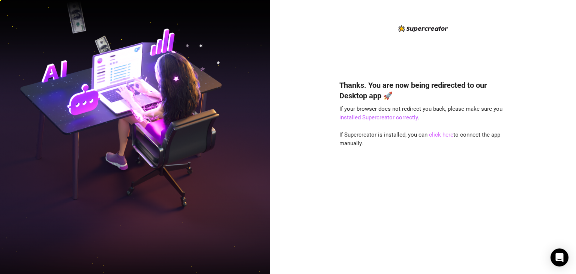 The image size is (576, 274). What do you see at coordinates (421, 113) in the screenshot?
I see `span: If your browser does not redirect you back, please make sure you .` at bounding box center [421, 113].